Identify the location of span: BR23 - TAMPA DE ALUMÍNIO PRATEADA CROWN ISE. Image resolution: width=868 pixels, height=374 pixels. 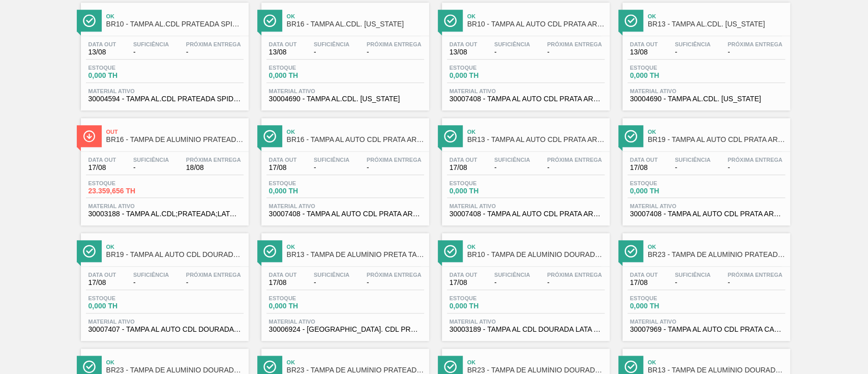
(355, 370).